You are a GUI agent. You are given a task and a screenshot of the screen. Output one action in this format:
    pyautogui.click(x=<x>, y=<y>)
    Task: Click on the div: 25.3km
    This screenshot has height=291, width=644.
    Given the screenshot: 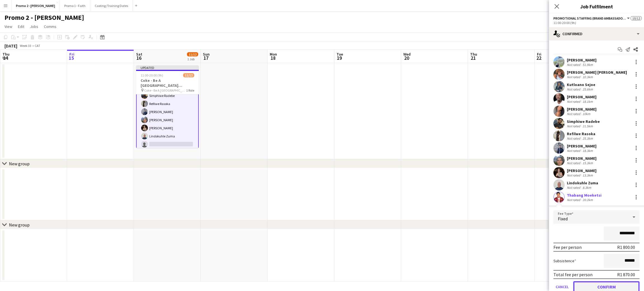 What is the action you would take?
    pyautogui.click(x=588, y=138)
    